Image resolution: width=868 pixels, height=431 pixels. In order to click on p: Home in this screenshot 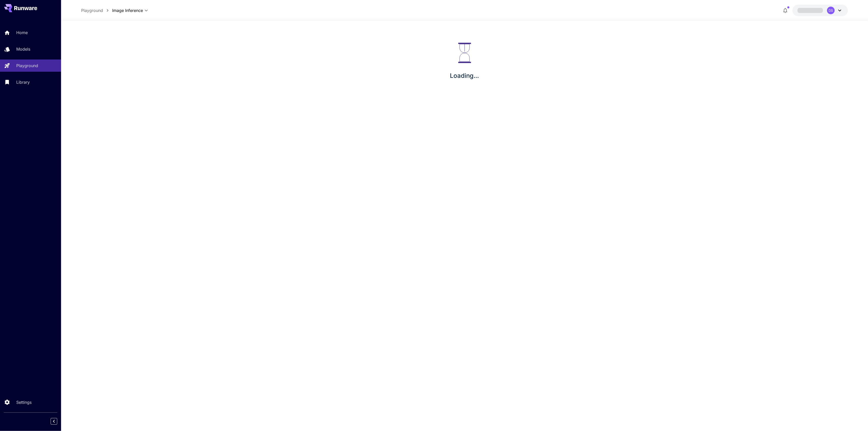, I will do `click(22, 32)`.